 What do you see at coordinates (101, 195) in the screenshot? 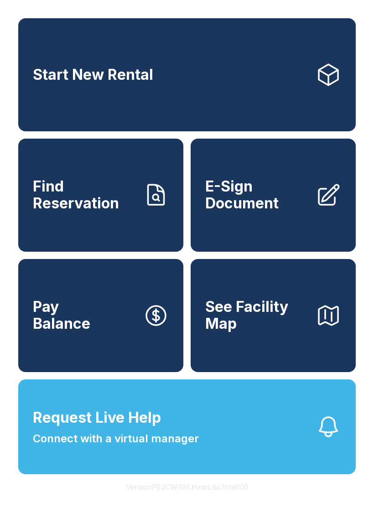
I see `a: Find Reservation` at bounding box center [101, 195].